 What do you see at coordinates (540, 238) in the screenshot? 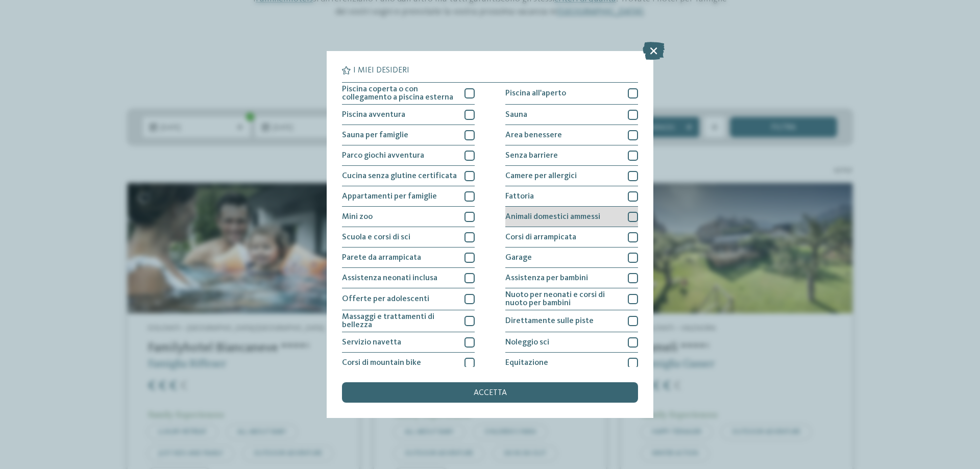
I see `span: Corsi di arrampicata` at bounding box center [540, 238].